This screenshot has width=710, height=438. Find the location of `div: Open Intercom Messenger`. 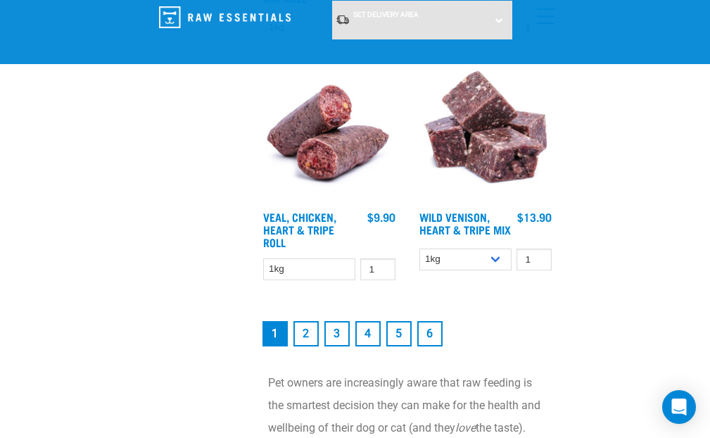

div: Open Intercom Messenger is located at coordinates (679, 407).